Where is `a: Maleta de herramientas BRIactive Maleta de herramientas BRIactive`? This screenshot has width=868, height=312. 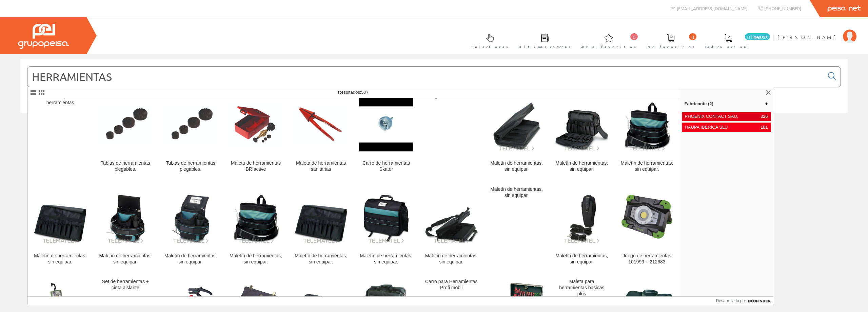 a: Maleta de herramientas BRIactive Maleta de herramientas BRIactive is located at coordinates (255, 134).